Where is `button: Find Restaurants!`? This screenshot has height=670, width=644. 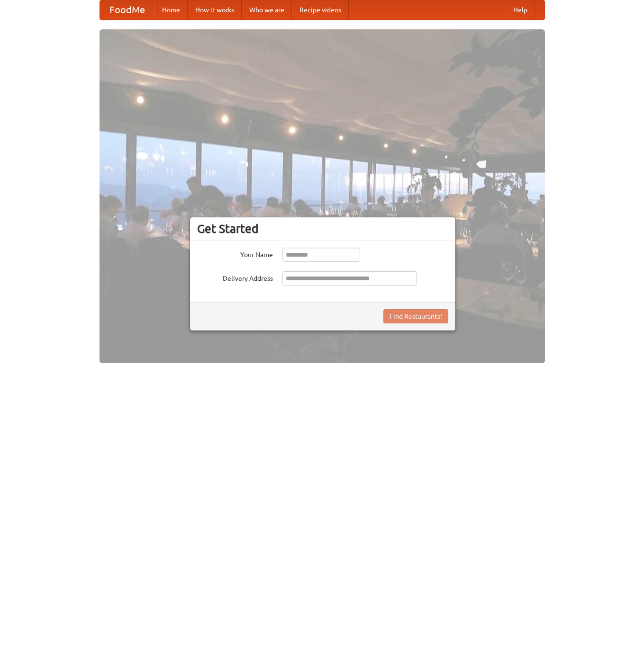
button: Find Restaurants! is located at coordinates (416, 316).